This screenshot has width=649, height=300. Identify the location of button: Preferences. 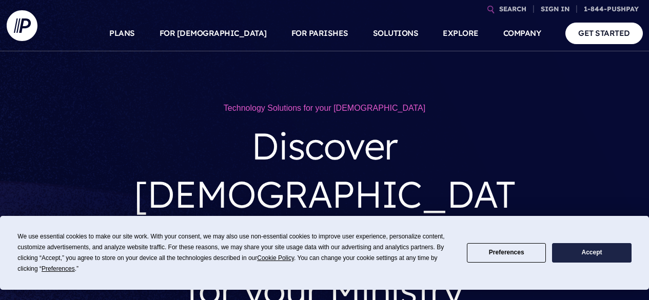
(506, 253).